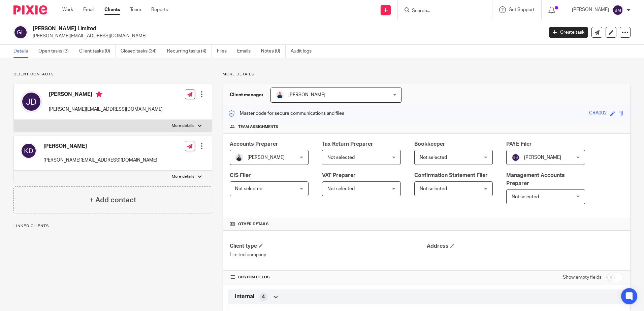  I want to click on a: Closed tasks (34), so click(141, 51).